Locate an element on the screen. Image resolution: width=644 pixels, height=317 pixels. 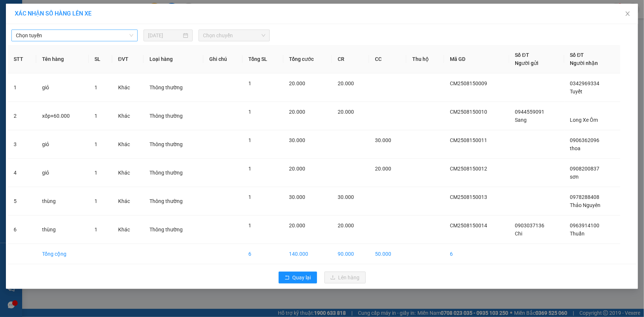
span: Chi is located at coordinates (519, 234).